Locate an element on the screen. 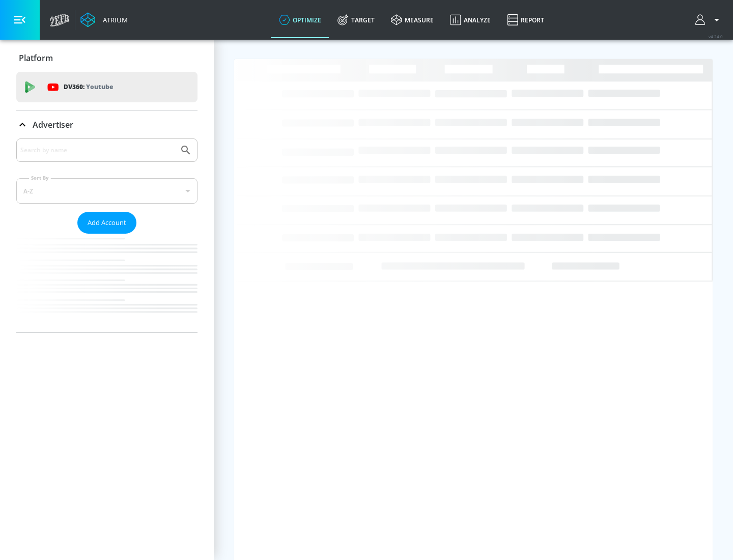 This screenshot has width=733, height=560. span: Add Account is located at coordinates (107, 222).